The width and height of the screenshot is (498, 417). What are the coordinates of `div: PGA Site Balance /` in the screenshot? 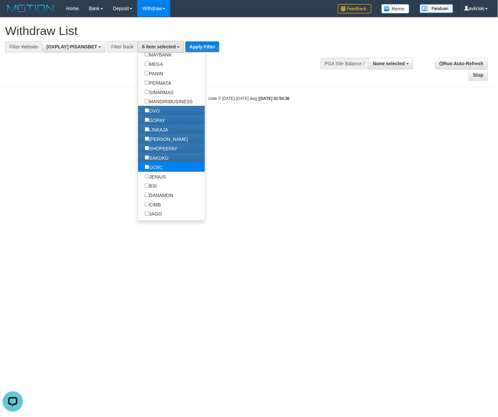 It's located at (345, 63).